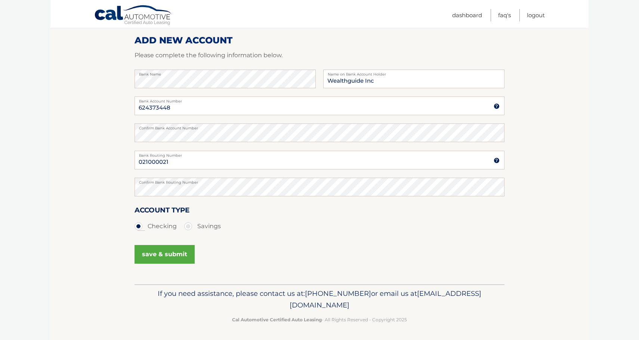 The width and height of the screenshot is (639, 340). I want to click on label: Savings, so click(203, 226).